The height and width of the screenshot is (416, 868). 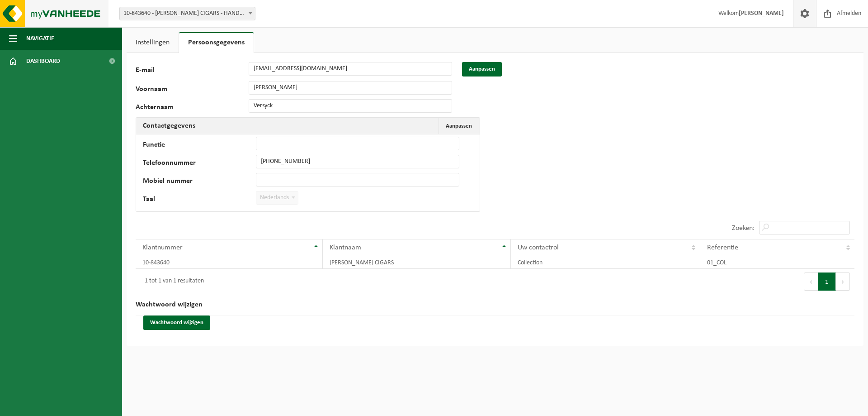 I want to click on button: Wachtwoord wijzigen, so click(x=177, y=322).